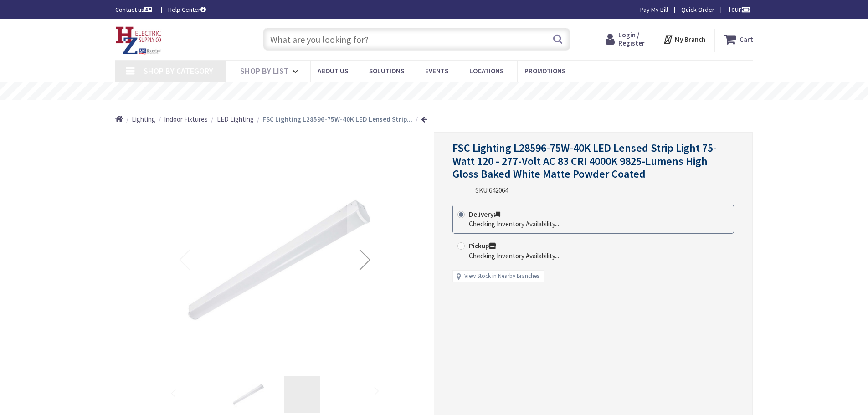 This screenshot has height=415, width=868. What do you see at coordinates (491, 190) in the screenshot?
I see `div: SKU:` at bounding box center [491, 190].